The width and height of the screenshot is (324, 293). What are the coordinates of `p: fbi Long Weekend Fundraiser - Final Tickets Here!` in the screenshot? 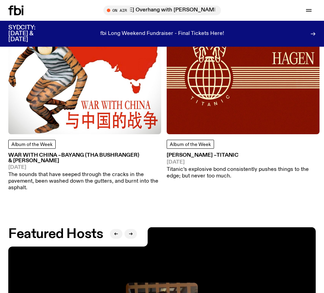 It's located at (162, 34).